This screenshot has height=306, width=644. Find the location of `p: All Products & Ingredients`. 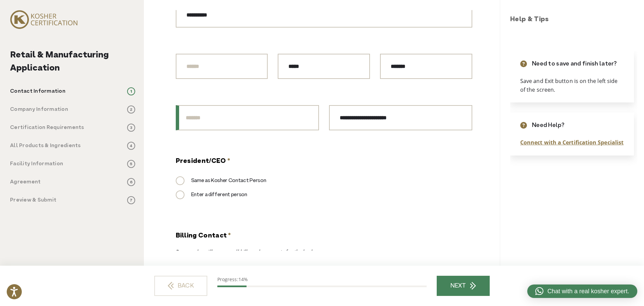

p: All Products & Ingredients is located at coordinates (45, 146).